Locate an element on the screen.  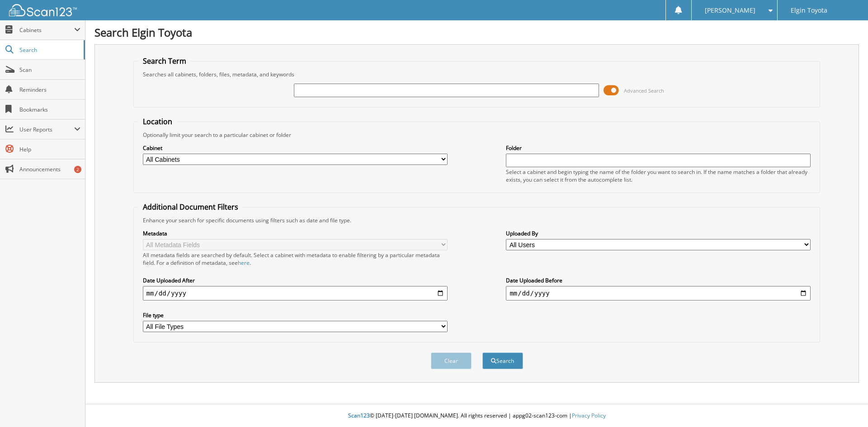
div: All metadata fields are searched by default. Select a cabinet with metadata to enable filtering b... is located at coordinates (295, 259).